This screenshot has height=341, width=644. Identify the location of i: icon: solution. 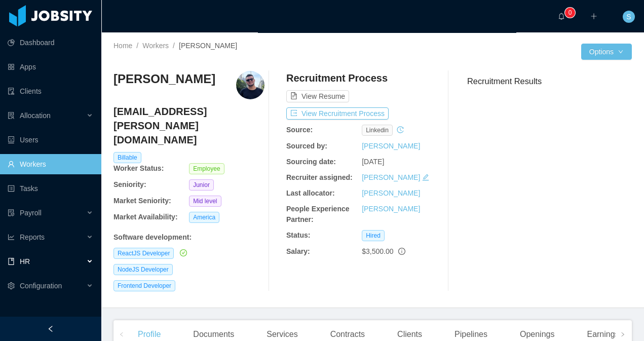
(11, 116).